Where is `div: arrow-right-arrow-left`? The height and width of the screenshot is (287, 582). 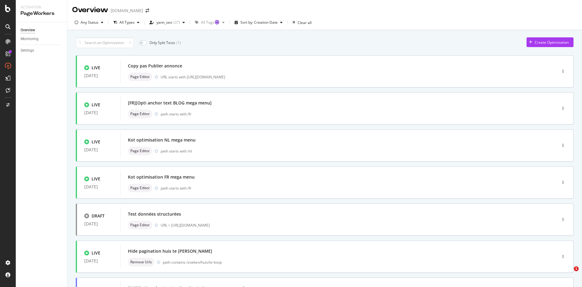 div: arrow-right-arrow-left is located at coordinates (147, 11).